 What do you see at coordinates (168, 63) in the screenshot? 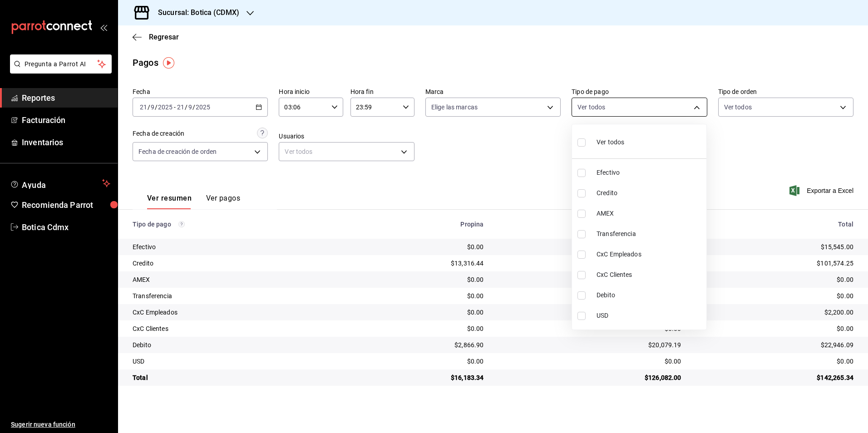
I see `img: Tooltip marker` at bounding box center [168, 63].